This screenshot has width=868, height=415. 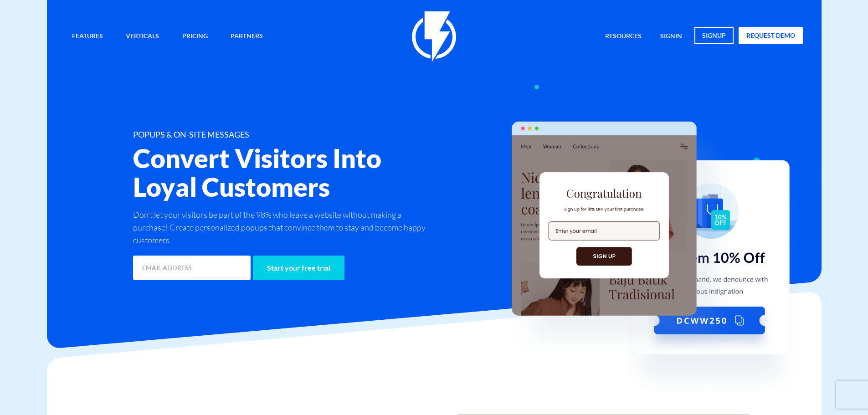 I want to click on a: Resources, so click(x=624, y=36).